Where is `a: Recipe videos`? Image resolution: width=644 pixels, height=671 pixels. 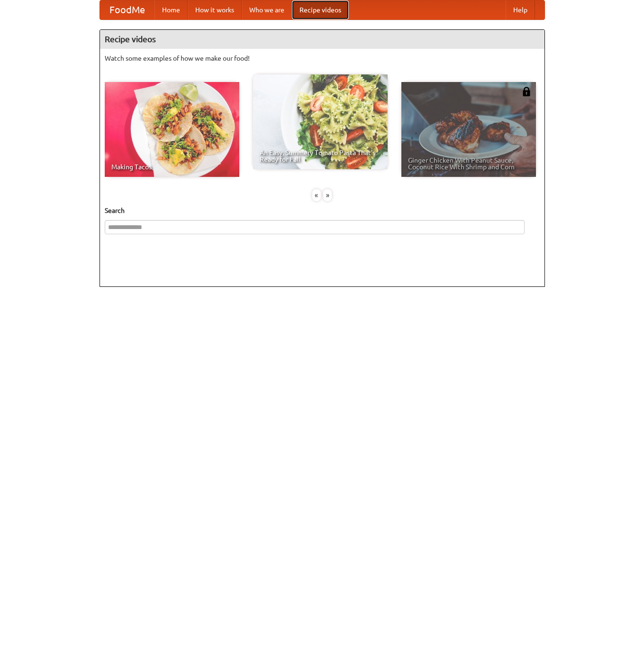
a: Recipe videos is located at coordinates (320, 10).